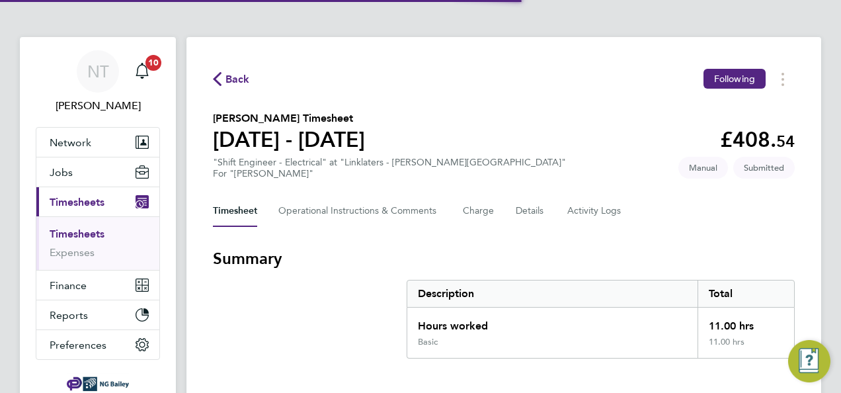  Describe the element at coordinates (69, 315) in the screenshot. I see `span: Reports` at that location.